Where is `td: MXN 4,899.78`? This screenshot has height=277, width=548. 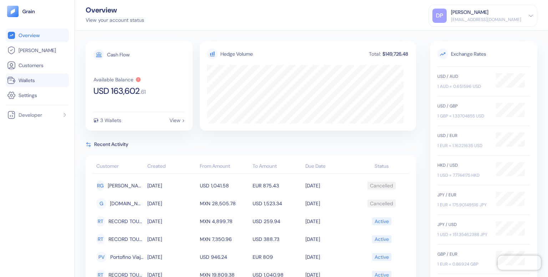
td: MXN 4,899.78 is located at coordinates (225, 221).